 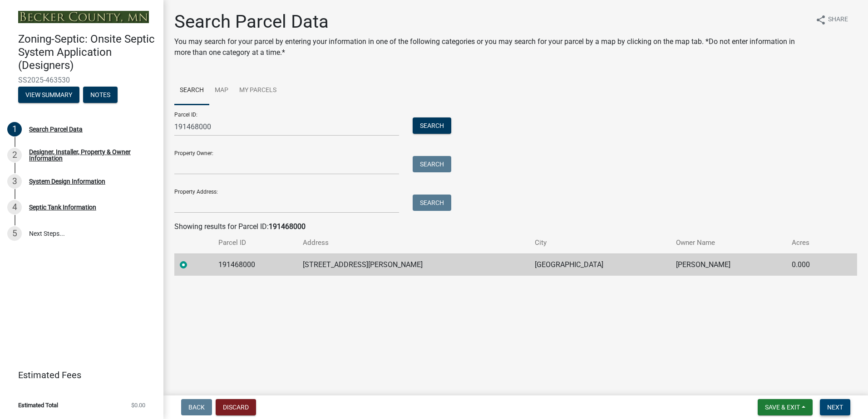 I want to click on div: 2, so click(x=14, y=155).